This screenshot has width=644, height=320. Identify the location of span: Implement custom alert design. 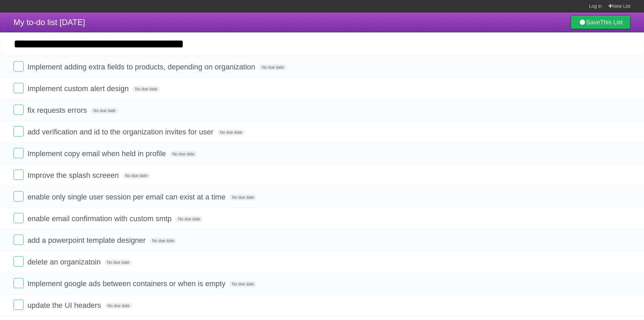
(79, 88).